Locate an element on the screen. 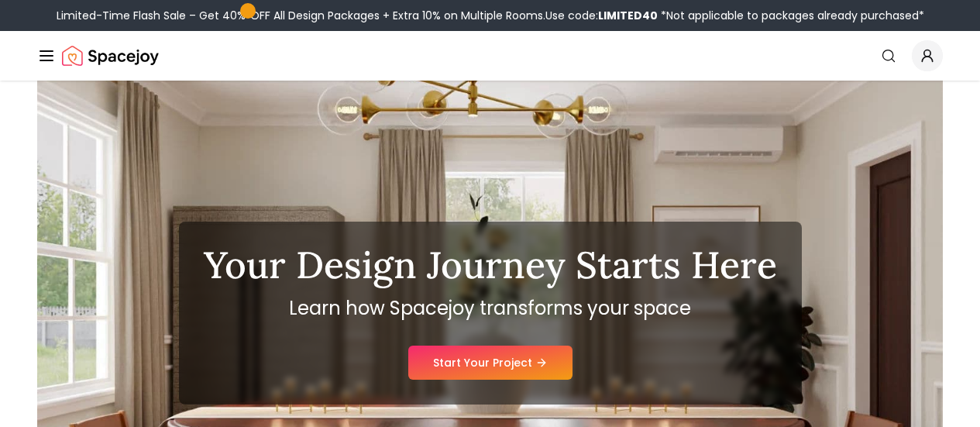 This screenshot has width=980, height=427. div: Limited-Time Flash Sale – Get 40% OFF All Design Packages + Extra 10% on Multiple Rooms. is located at coordinates (490, 15).